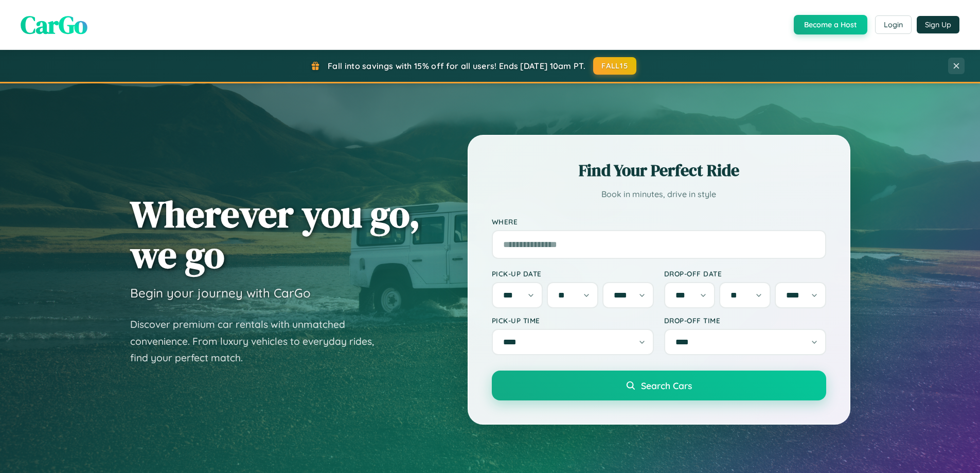  What do you see at coordinates (659, 221) in the screenshot?
I see `label: Where` at bounding box center [659, 221].